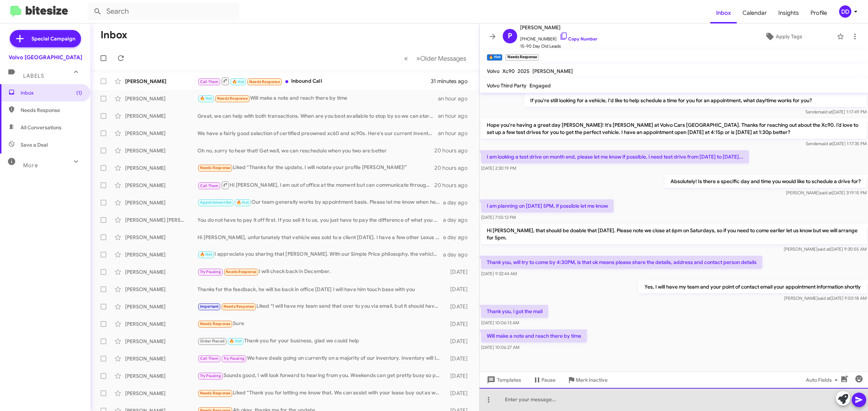 This screenshot has width=868, height=411. What do you see at coordinates (753, 287) in the screenshot?
I see `p: Yes, I will have my team and your point of contact email your appointment information shortly` at bounding box center [753, 287].